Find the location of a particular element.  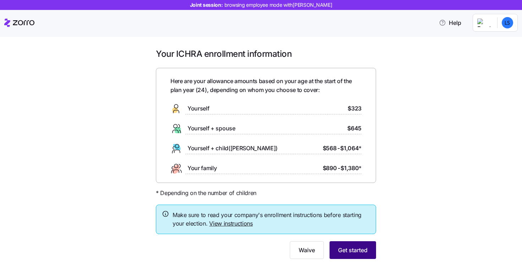

button: Waive is located at coordinates (307, 250).